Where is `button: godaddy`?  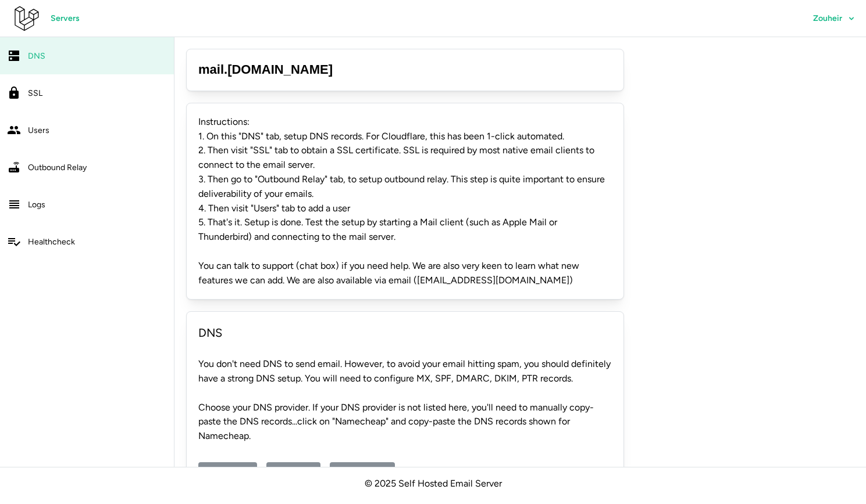
button: godaddy is located at coordinates (293, 473).